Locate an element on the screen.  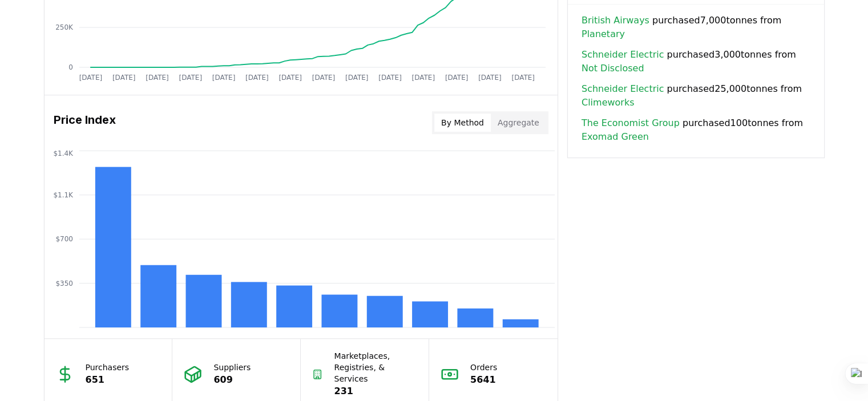
tspan: $700 is located at coordinates (64, 239).